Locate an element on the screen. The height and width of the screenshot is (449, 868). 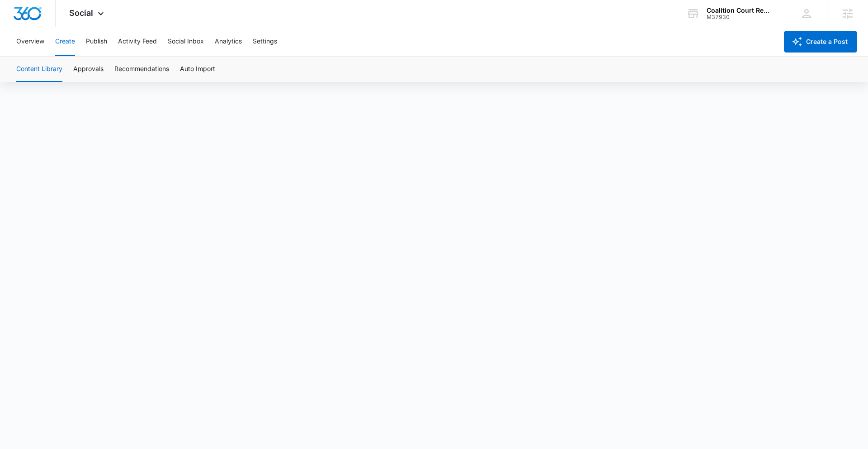
button: Recommendations is located at coordinates (141, 69).